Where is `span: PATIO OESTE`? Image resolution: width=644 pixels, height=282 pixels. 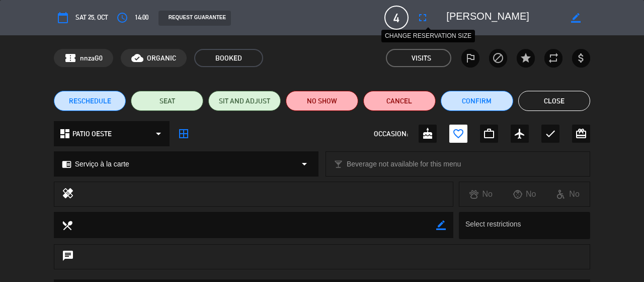
span: PATIO OESTE is located at coordinates (92, 133).